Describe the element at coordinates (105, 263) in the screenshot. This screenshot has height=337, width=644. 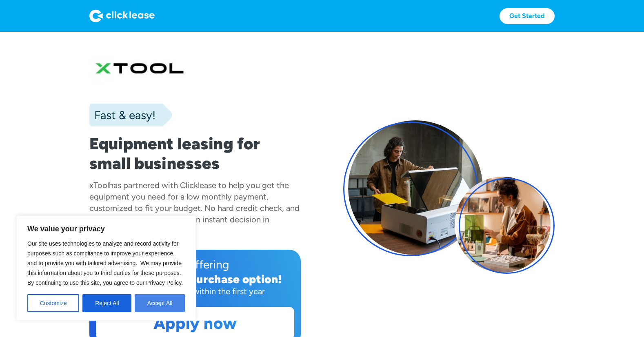
I see `span: Our site uses technologies to analyze and record activity for purposes such as compliance to impr...` at that location.